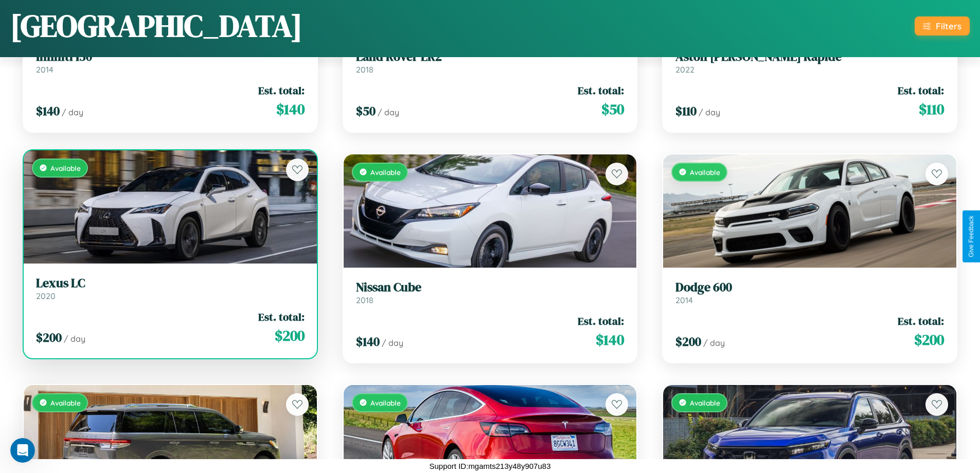 Image resolution: width=980 pixels, height=473 pixels. Describe the element at coordinates (170, 57) in the screenshot. I see `h3: Infiniti I30` at that location.